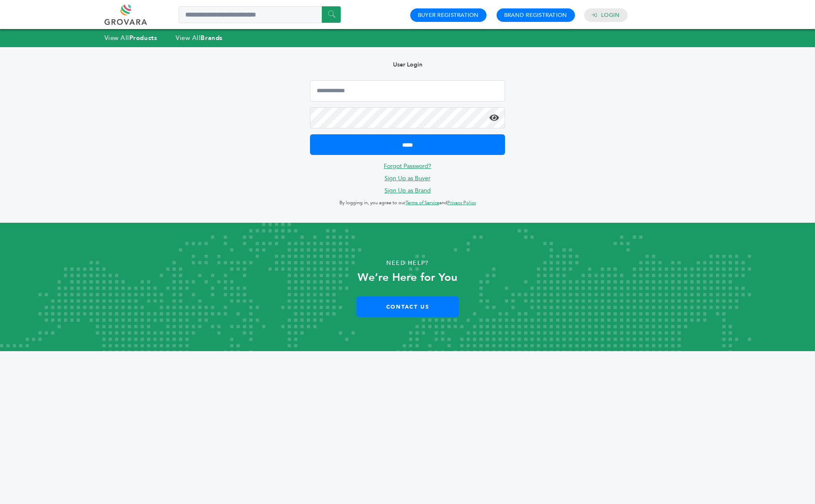  What do you see at coordinates (408, 190) in the screenshot?
I see `a: Sign Up as Brand` at bounding box center [408, 190].